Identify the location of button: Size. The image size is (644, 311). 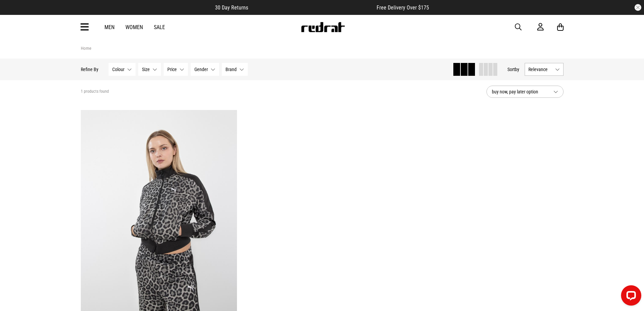
(150, 69).